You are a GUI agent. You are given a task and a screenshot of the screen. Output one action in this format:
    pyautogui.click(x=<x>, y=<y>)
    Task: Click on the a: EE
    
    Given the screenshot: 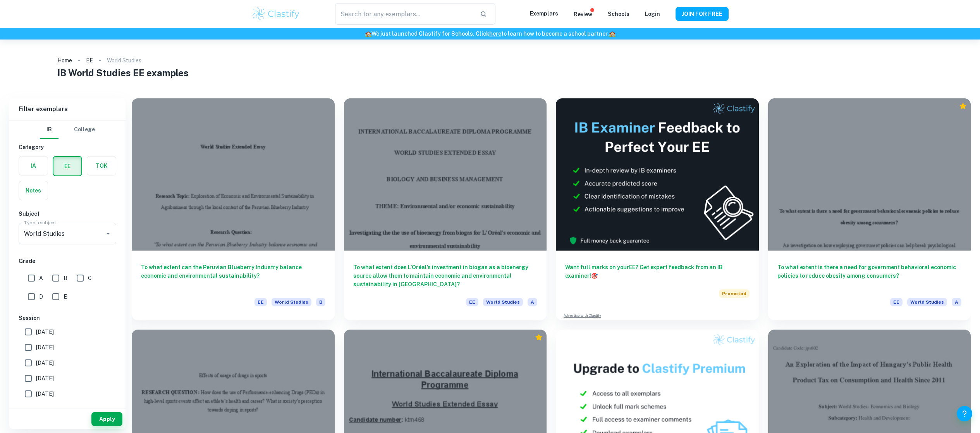 What is the action you would take?
    pyautogui.click(x=90, y=60)
    